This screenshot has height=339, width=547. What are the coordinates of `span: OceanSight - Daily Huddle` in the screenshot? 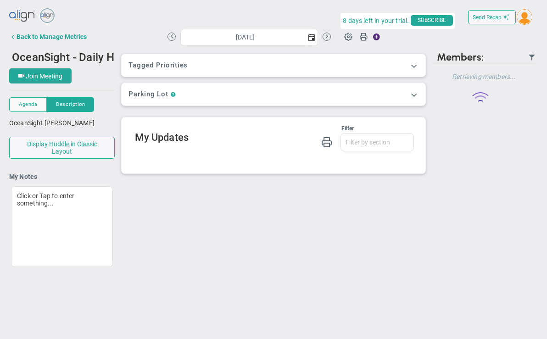 It's located at (77, 56).